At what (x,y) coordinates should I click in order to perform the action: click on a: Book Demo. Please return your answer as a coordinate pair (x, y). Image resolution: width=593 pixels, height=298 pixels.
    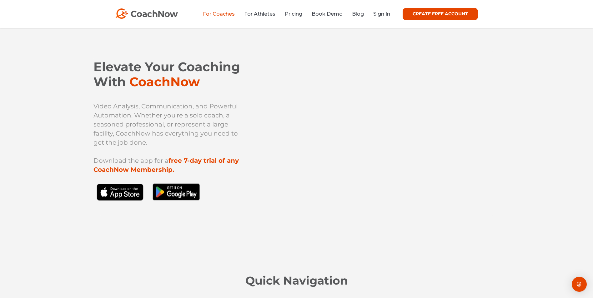
    Looking at the image, I should click on (327, 14).